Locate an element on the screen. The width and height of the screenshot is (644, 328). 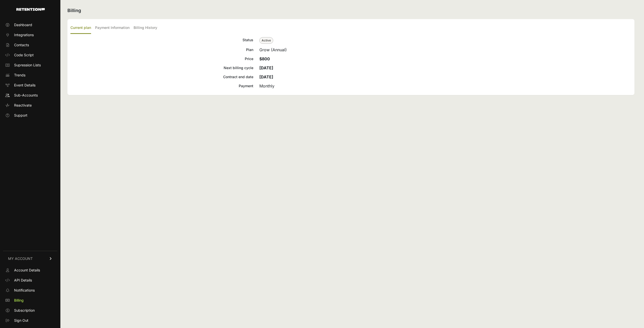
span: Support is located at coordinates (21, 115).